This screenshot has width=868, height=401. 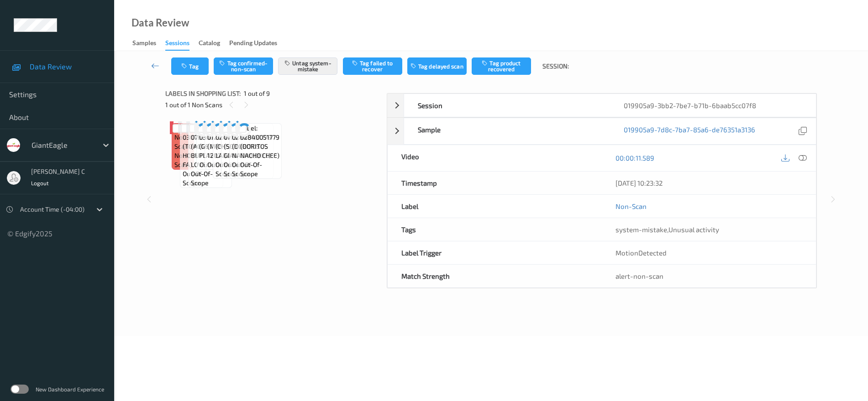 What do you see at coordinates (209, 44) in the screenshot?
I see `div: Catalog` at bounding box center [209, 44].